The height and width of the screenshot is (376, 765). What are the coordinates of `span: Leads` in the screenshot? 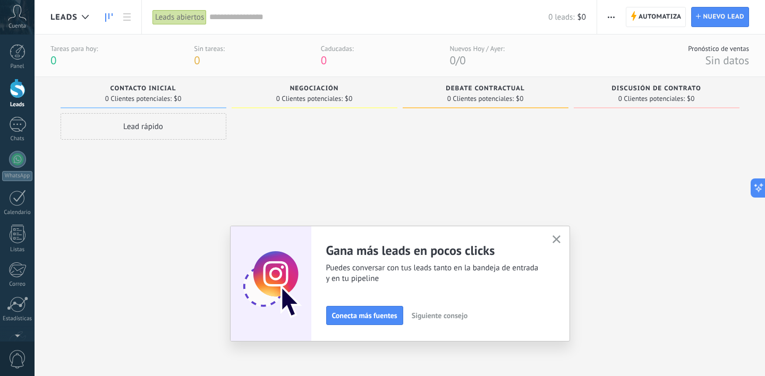 It's located at (64, 17).